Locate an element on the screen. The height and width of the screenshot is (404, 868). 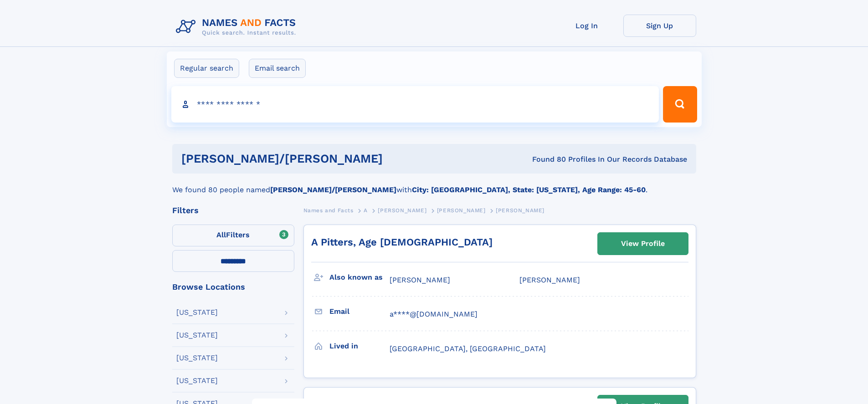
button: Search Button is located at coordinates (680, 104).